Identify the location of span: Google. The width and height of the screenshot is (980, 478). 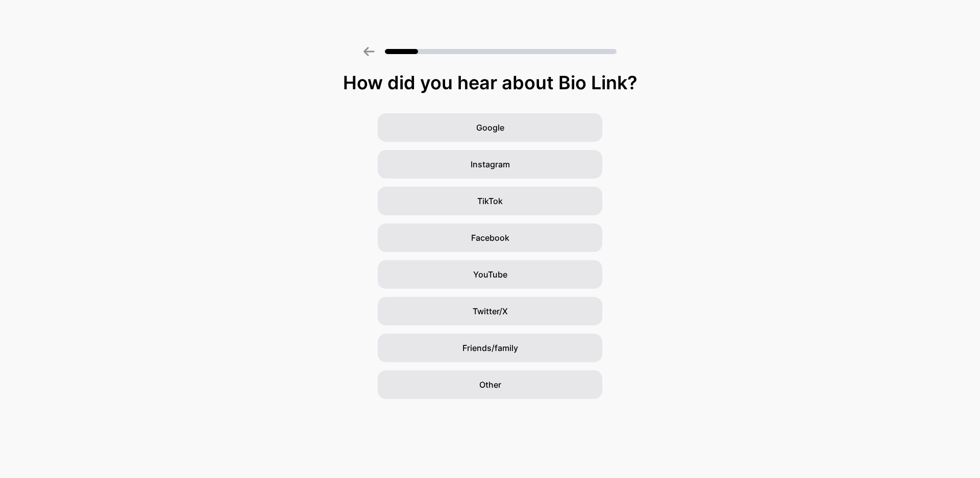
(490, 128).